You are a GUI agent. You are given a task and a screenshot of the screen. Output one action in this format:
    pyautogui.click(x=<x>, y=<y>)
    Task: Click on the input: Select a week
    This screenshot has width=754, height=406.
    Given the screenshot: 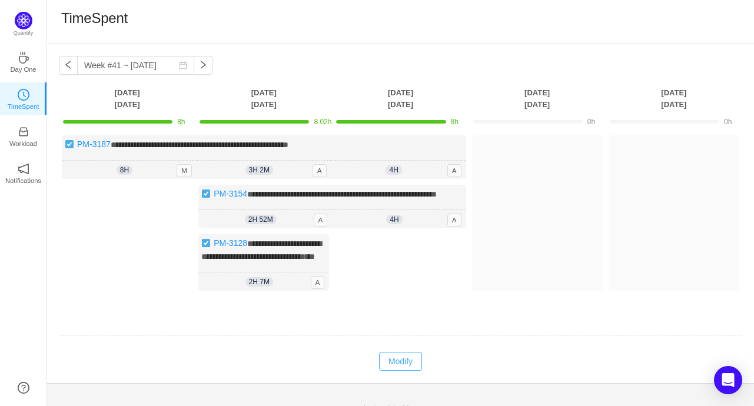 What is the action you would take?
    pyautogui.click(x=135, y=65)
    